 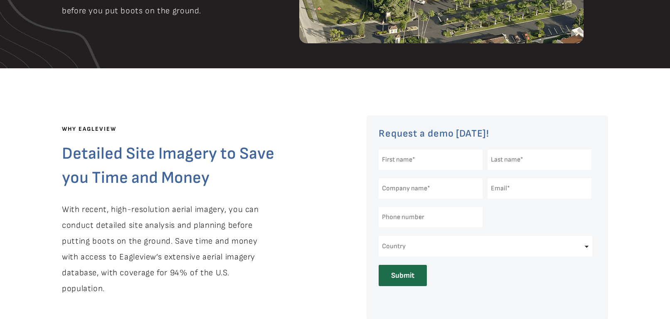 What do you see at coordinates (161, 249) in the screenshot?
I see `span: With recent, high-resolution aerial imagery, you can conduct detailed site analysis and planning ...` at bounding box center [161, 249].